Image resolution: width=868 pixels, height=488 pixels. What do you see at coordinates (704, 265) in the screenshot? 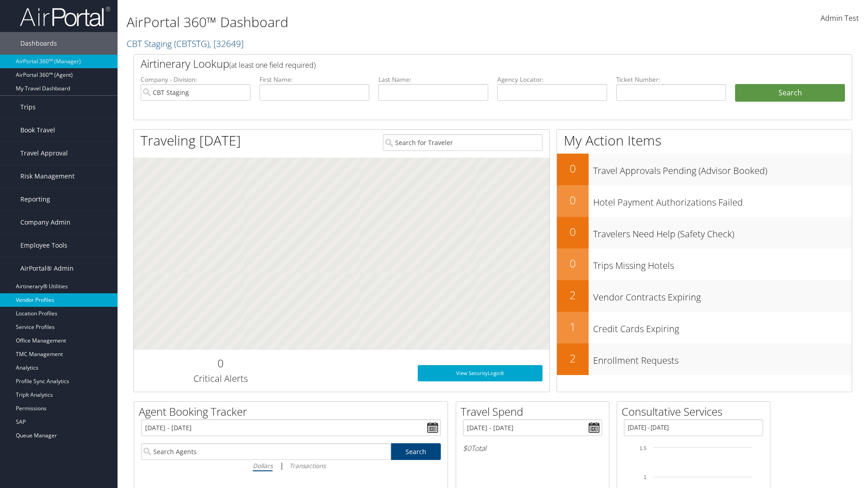
I see `a: 0Trips Missing Hotels` at bounding box center [704, 265].